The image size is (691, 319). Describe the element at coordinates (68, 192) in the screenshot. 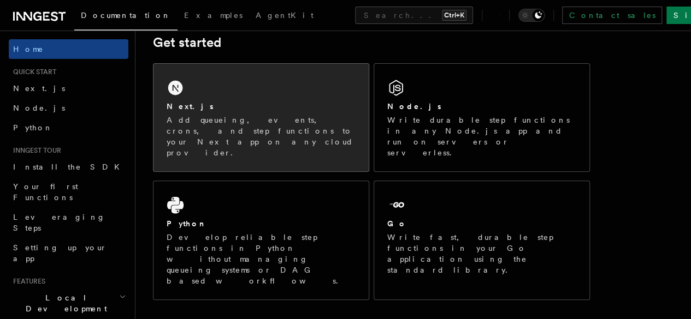

I see `a: Your first Functions` at that location.